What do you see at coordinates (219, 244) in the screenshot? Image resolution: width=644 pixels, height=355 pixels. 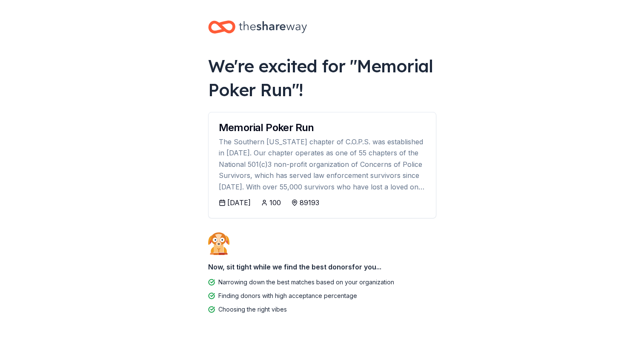 I see `img: Dog waiting patiently` at bounding box center [219, 244].